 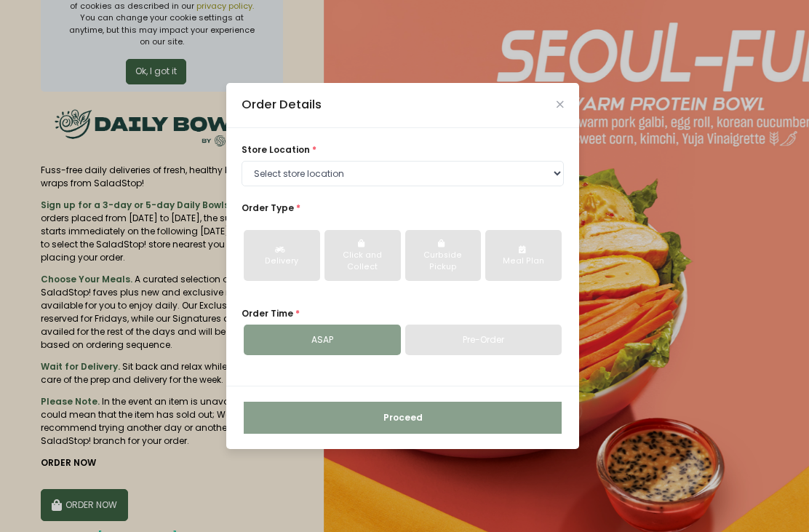 I want to click on div: Delivery, so click(x=281, y=262).